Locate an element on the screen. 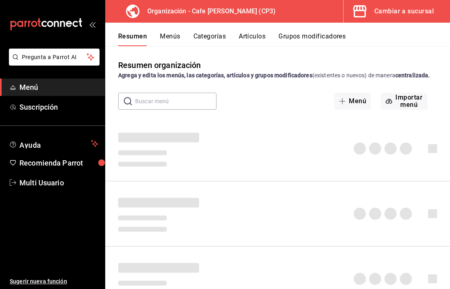 Image resolution: width=450 pixels, height=289 pixels. button: Menú is located at coordinates (352, 101).